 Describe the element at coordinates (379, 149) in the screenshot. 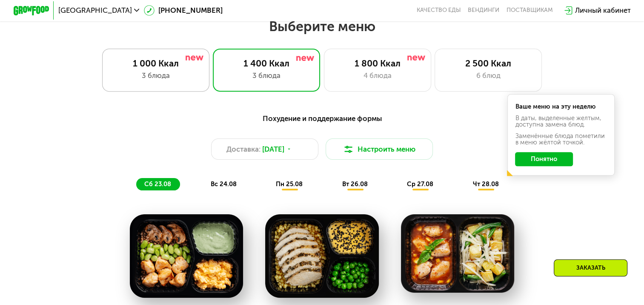

I see `button: Настроить меню` at that location.